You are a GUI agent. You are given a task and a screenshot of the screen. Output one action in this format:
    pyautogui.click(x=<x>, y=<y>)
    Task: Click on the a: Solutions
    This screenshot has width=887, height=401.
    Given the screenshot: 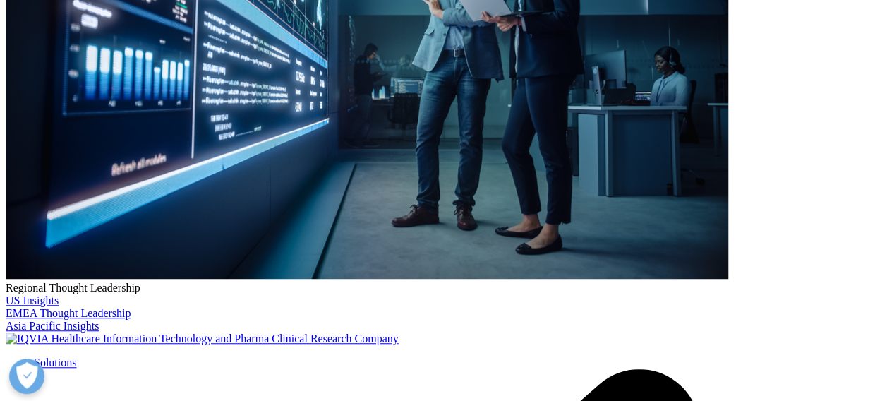 What is the action you would take?
    pyautogui.click(x=55, y=362)
    